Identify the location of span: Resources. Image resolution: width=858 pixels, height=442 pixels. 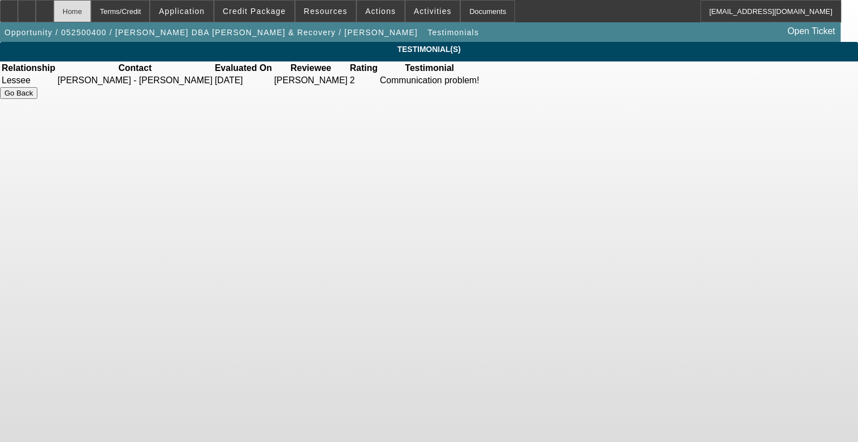
(325, 11).